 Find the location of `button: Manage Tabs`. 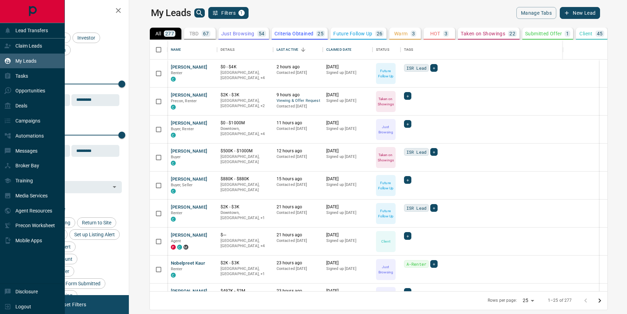

button: Manage Tabs is located at coordinates (537, 13).